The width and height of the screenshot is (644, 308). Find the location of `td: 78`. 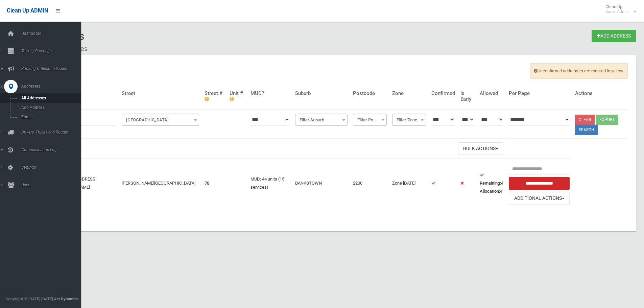

td: 78 is located at coordinates (214, 183).